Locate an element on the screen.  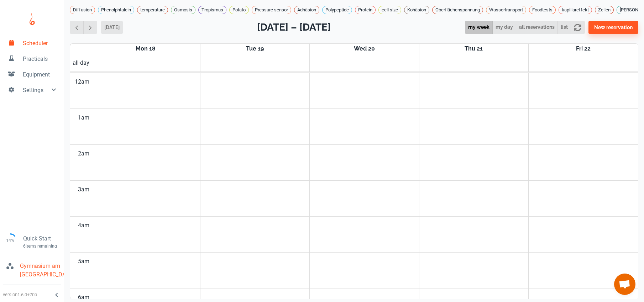
a: Chat öffnen is located at coordinates (625, 284).